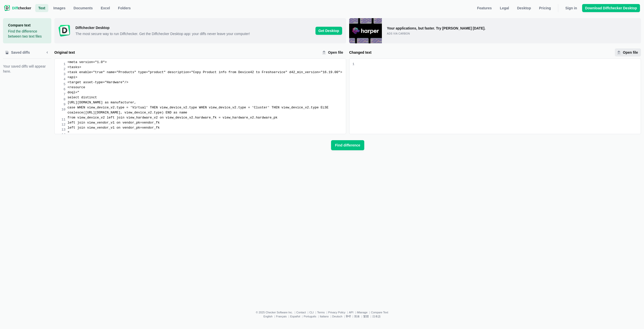 The image size is (644, 329). What do you see at coordinates (62, 119) in the screenshot?
I see `div: 11` at bounding box center [62, 119].